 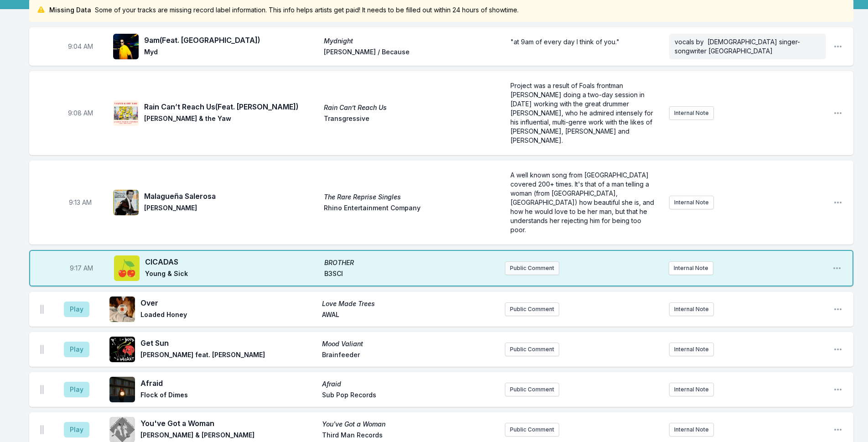 What do you see at coordinates (122, 349) in the screenshot?
I see `img: Mood Valiant` at bounding box center [122, 349].